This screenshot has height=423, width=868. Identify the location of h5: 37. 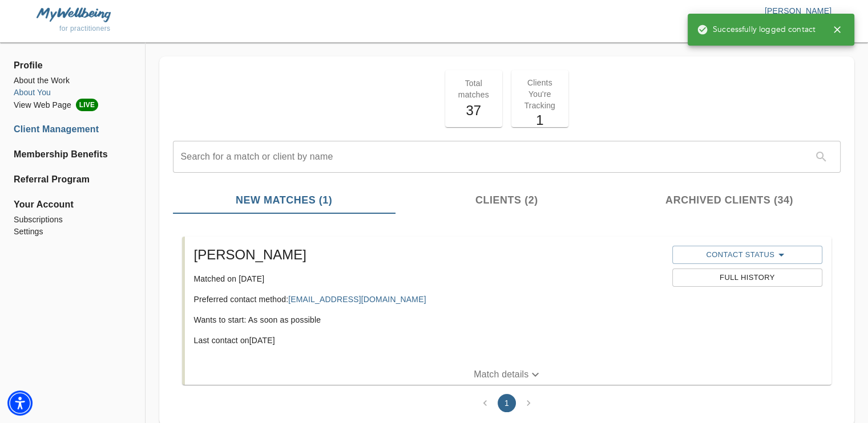
(474, 110).